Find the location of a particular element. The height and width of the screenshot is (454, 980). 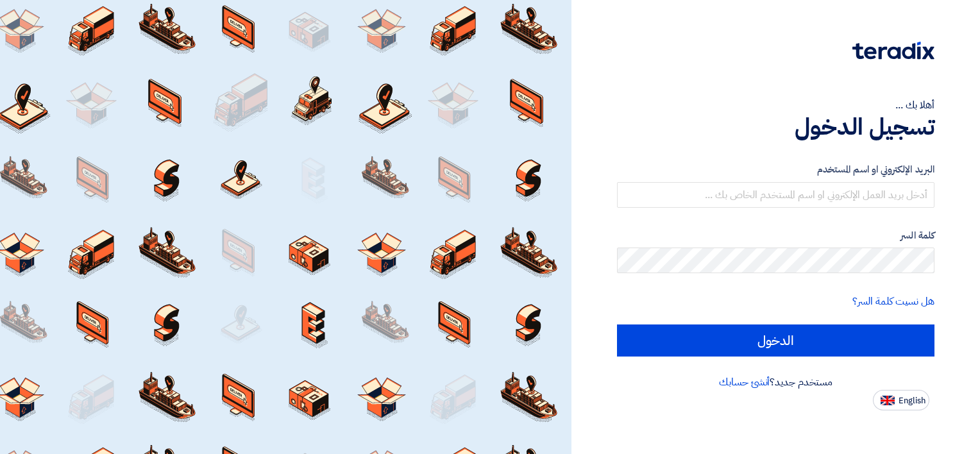

label: البريد الإلكتروني او اسم المستخدم is located at coordinates (775, 169).